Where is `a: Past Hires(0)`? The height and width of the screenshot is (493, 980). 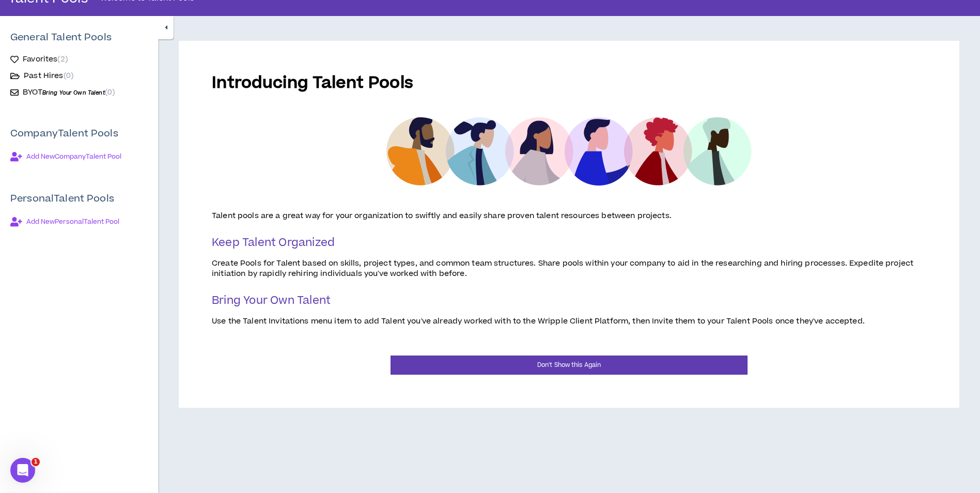 a: Past Hires(0) is located at coordinates (42, 76).